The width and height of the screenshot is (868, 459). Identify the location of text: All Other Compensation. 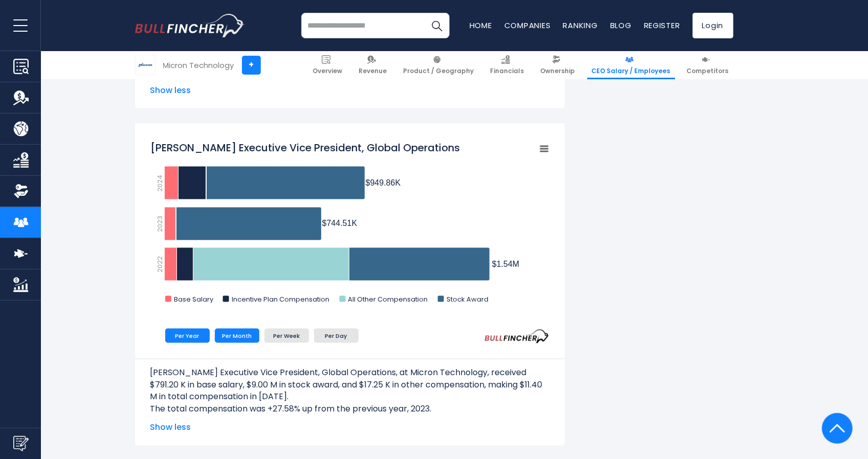
(388, 299).